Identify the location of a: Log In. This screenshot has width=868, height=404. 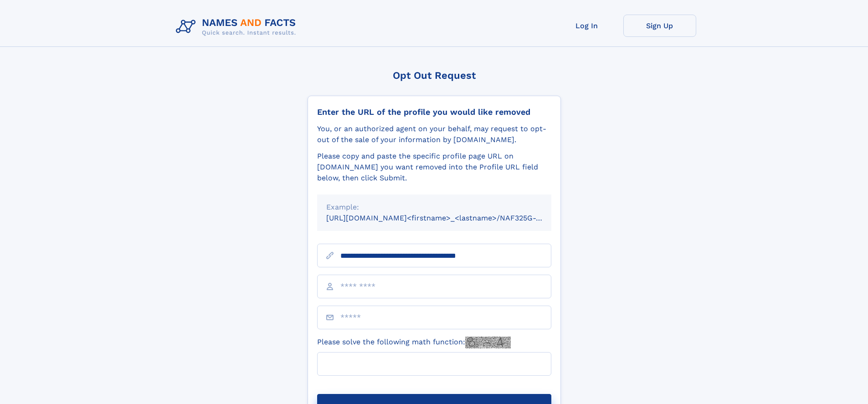
(587, 26).